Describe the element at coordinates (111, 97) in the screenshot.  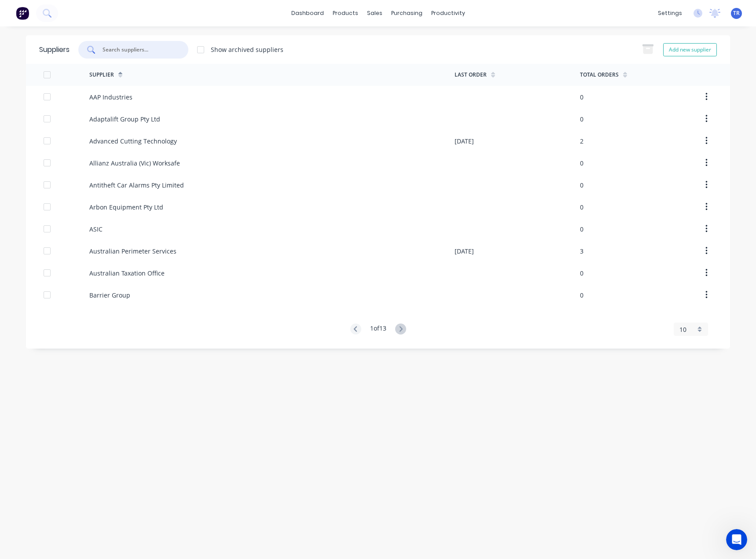
I see `div: AAP Industries` at that location.